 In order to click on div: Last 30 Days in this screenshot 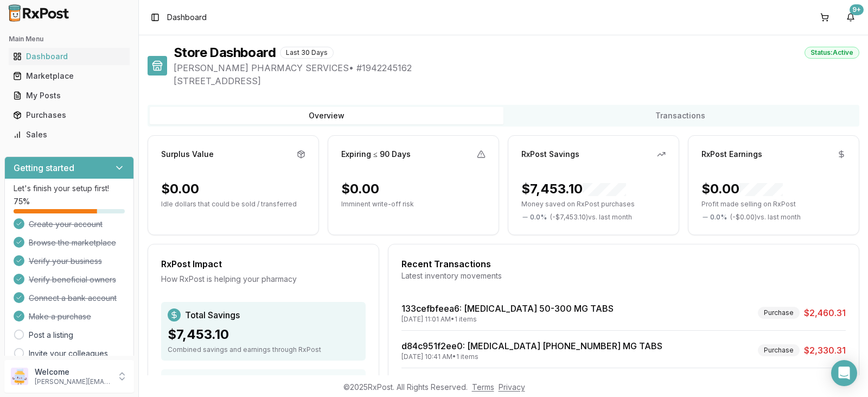, I will do `click(307, 53)`.